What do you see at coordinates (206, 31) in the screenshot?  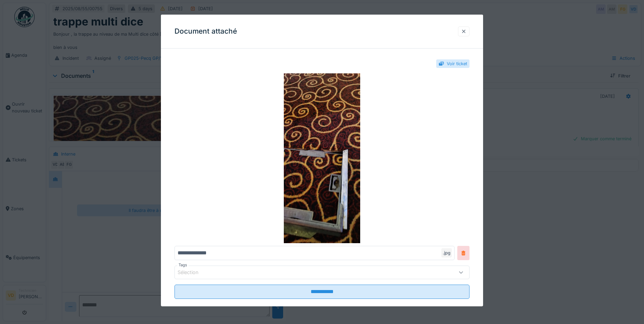 I see `h3: Document attaché` at bounding box center [206, 31].